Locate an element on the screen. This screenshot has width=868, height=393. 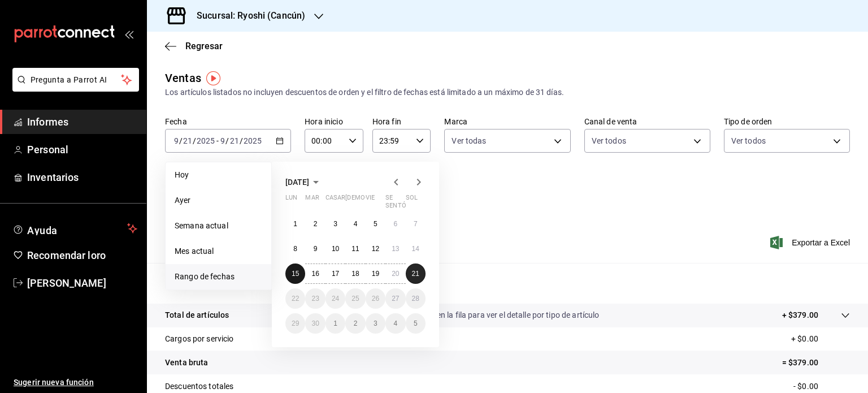
button: Exportar a Excel is located at coordinates (811, 243).